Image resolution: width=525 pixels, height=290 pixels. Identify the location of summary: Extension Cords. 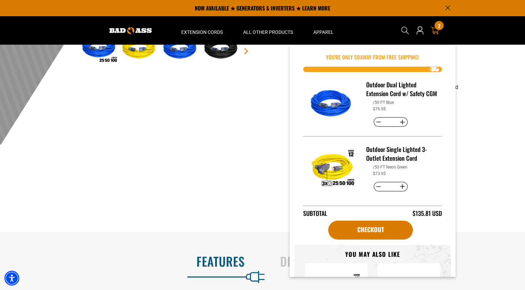
(202, 30).